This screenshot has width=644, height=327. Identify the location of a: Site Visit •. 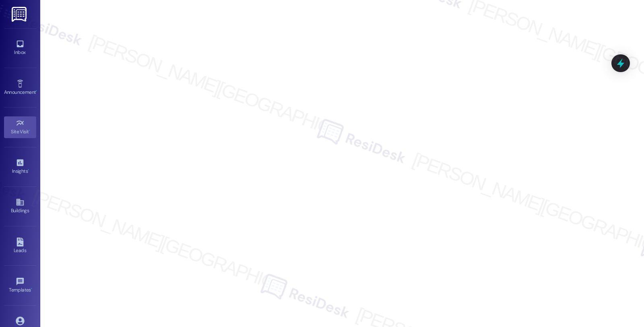
(20, 128).